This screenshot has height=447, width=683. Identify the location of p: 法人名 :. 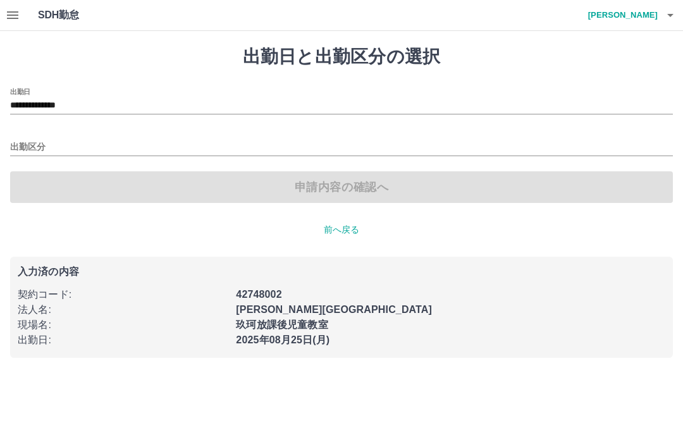
(123, 310).